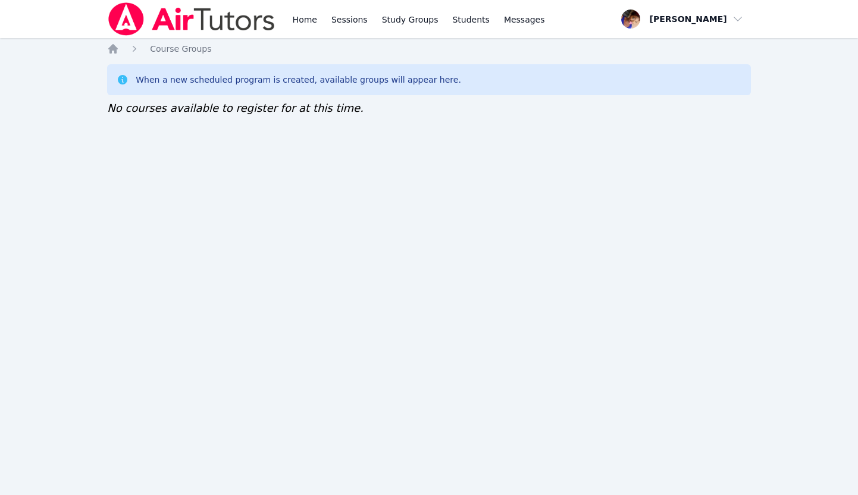 The width and height of the screenshot is (858, 495). What do you see at coordinates (429, 49) in the screenshot?
I see `nav: Breadcrumb` at bounding box center [429, 49].